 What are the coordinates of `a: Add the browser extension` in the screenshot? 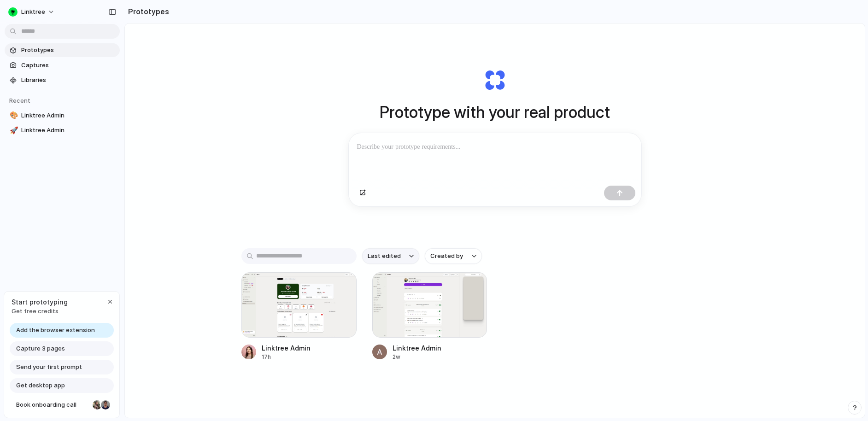 It's located at (61, 330).